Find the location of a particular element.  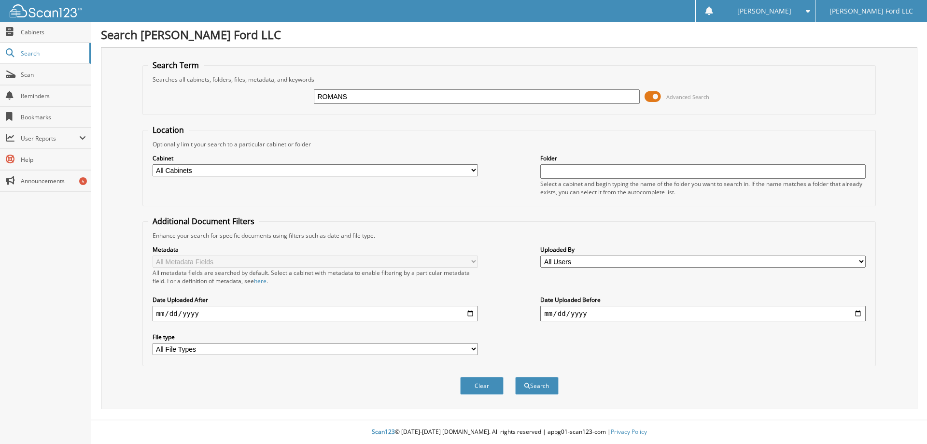

button: Clear is located at coordinates (482, 385).